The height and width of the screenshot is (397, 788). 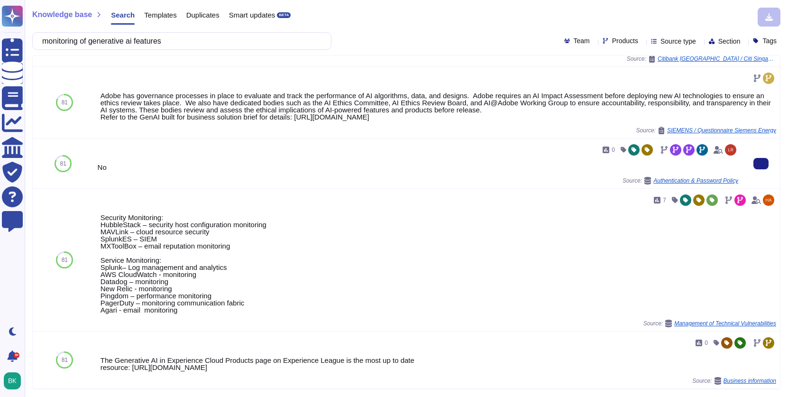 I want to click on span: Section, so click(x=730, y=41).